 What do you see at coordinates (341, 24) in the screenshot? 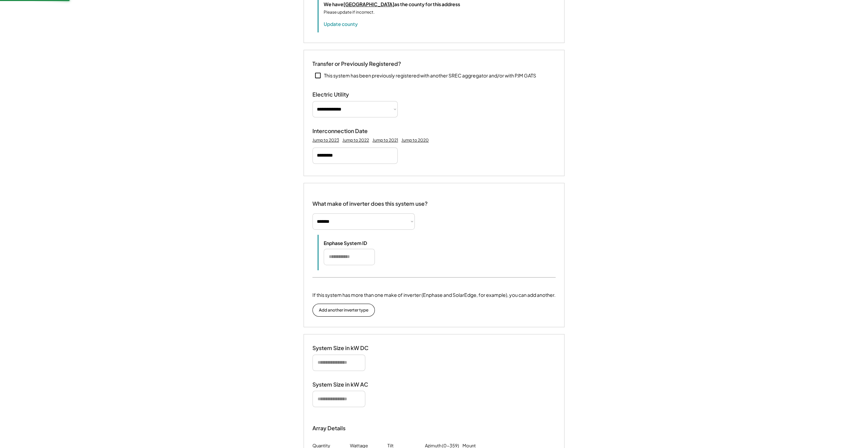
I see `button: Update county` at bounding box center [341, 24].